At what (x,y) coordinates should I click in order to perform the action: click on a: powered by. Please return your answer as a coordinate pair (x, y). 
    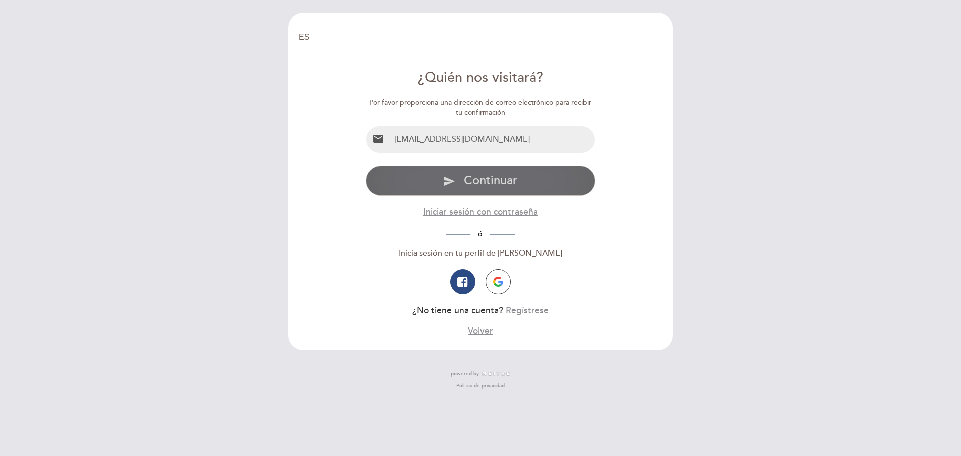
    Looking at the image, I should click on (481, 374).